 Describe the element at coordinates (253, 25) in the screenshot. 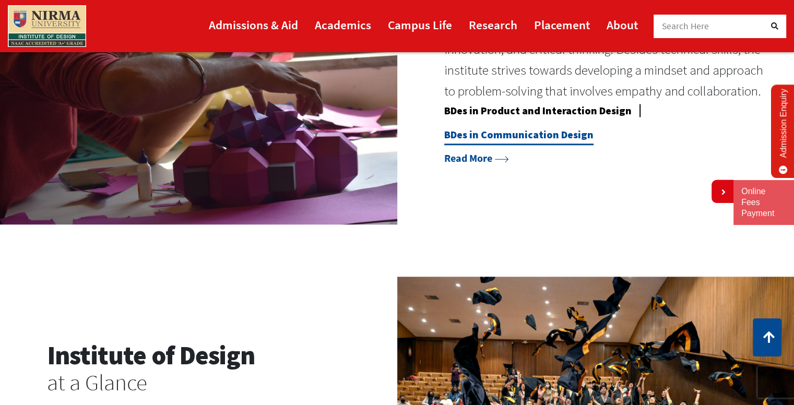

I see `a: Admissions & Aid` at that location.